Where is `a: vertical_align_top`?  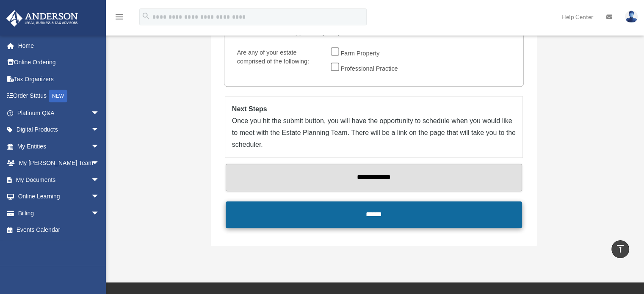
a: vertical_align_top is located at coordinates (621, 249).